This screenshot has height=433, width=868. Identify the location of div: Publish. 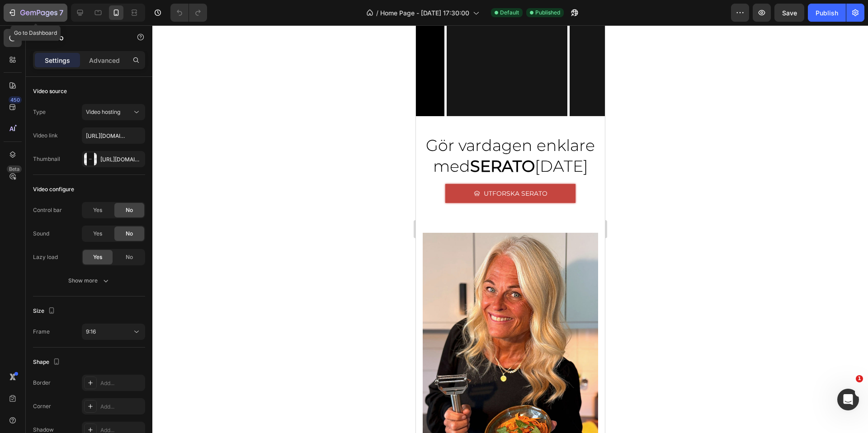
(827, 13).